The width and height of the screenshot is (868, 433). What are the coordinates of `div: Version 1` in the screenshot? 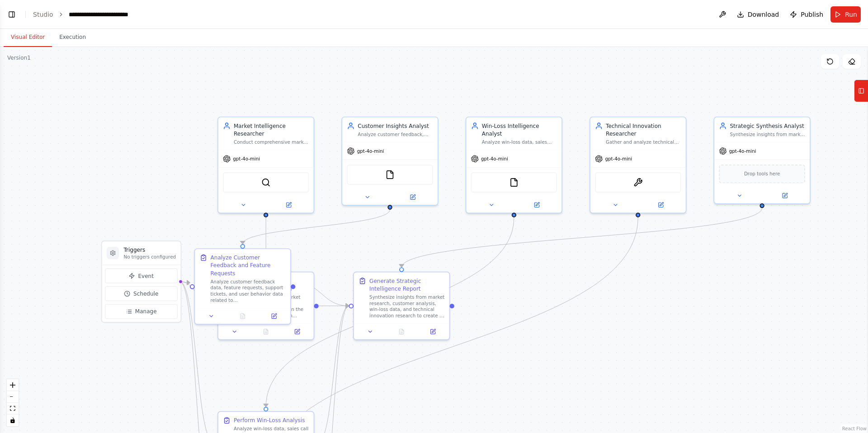 It's located at (19, 58).